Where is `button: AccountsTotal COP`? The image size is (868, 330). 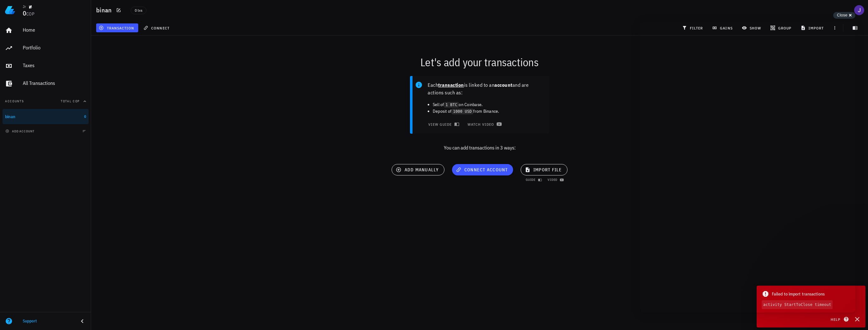 button: AccountsTotal COP is located at coordinates (46, 101).